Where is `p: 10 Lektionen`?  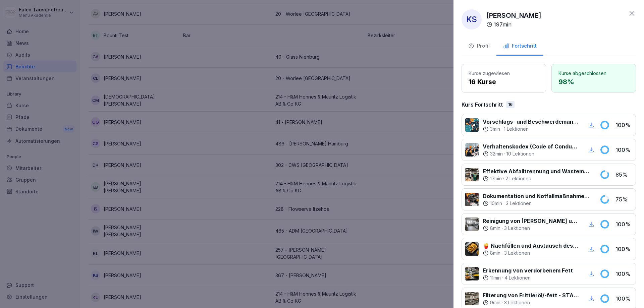
p: 10 Lektionen is located at coordinates (520, 154).